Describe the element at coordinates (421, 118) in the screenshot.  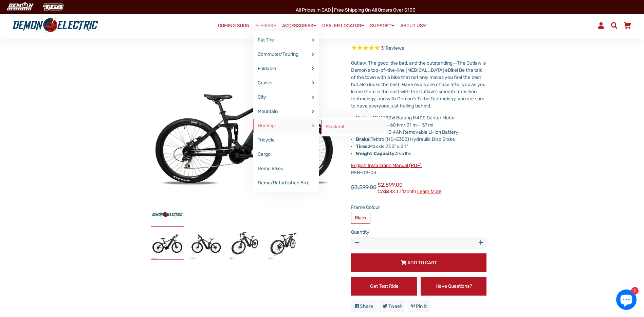
I see `li: 48 V 350W Bafang M400 Center Motor` at that location.